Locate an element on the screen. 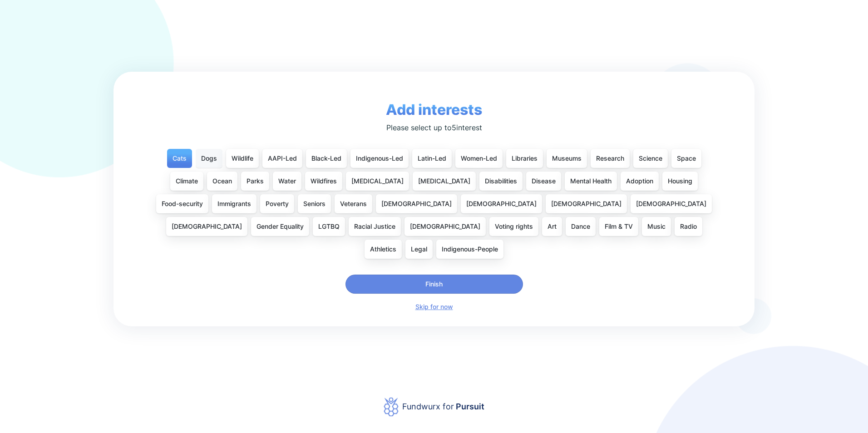 The width and height of the screenshot is (868, 433). button: Dance is located at coordinates (581, 226).